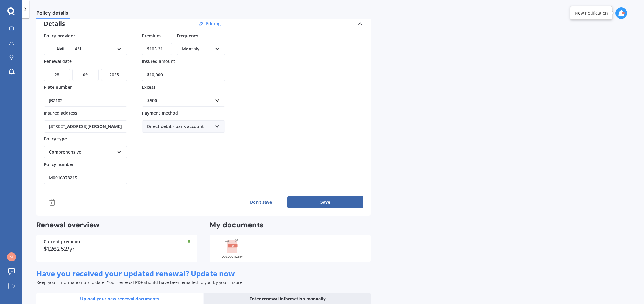 The width and height of the screenshot is (644, 304). I want to click on span: Frequency, so click(188, 35).